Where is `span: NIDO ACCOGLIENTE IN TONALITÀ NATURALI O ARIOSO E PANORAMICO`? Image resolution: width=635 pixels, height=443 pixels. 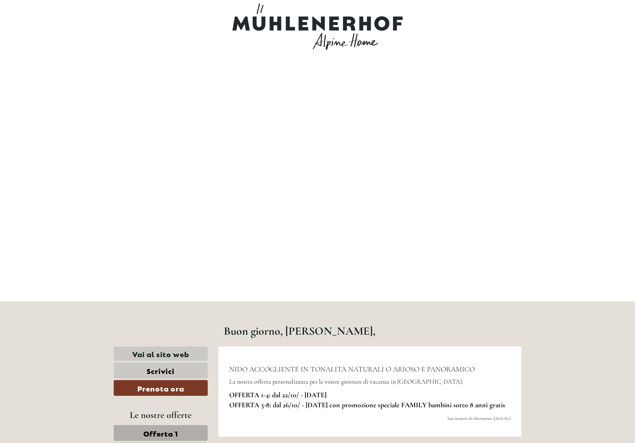
span: NIDO ACCOGLIENTE IN TONALITÀ NATURALI O ARIOSO E PANORAMICO is located at coordinates (352, 369).